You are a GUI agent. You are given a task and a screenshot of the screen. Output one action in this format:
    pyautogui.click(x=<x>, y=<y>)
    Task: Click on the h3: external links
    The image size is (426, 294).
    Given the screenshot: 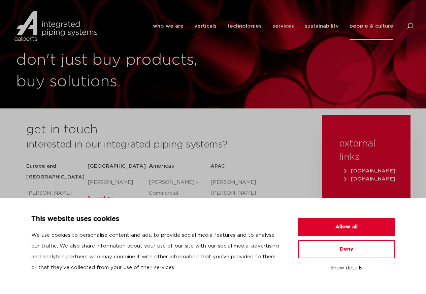 What is the action you would take?
    pyautogui.click(x=367, y=151)
    